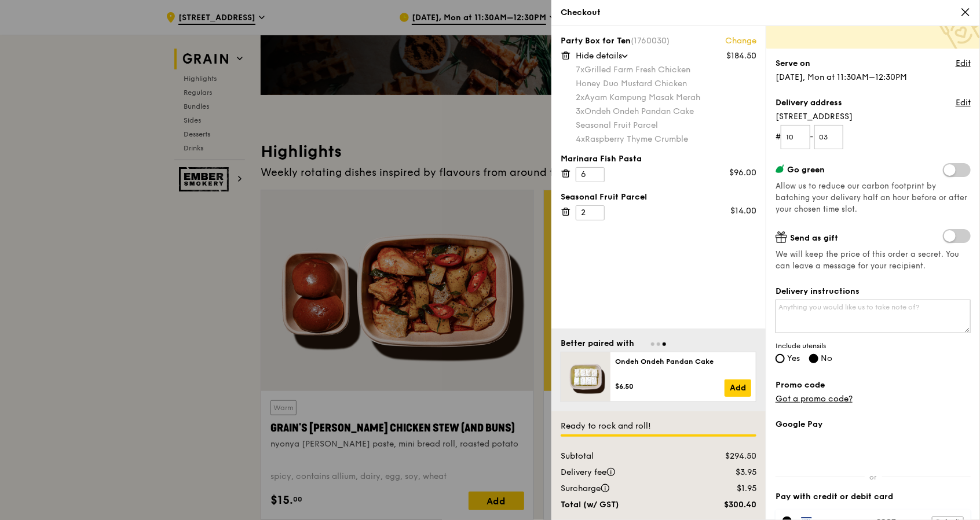  Describe the element at coordinates (658, 426) in the screenshot. I see `div: Ready to rock and roll!` at that location.